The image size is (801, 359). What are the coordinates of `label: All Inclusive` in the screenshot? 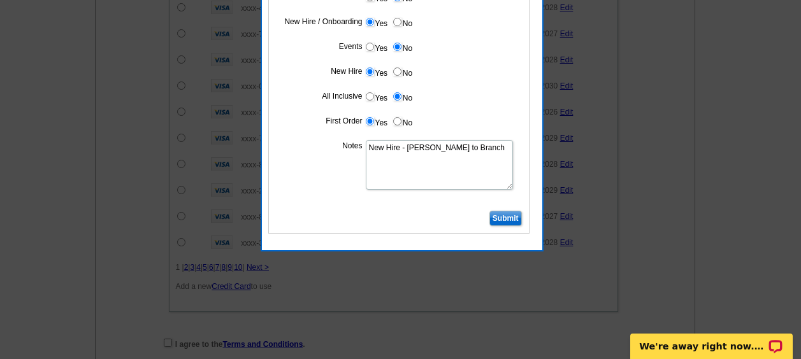 It's located at (320, 96).